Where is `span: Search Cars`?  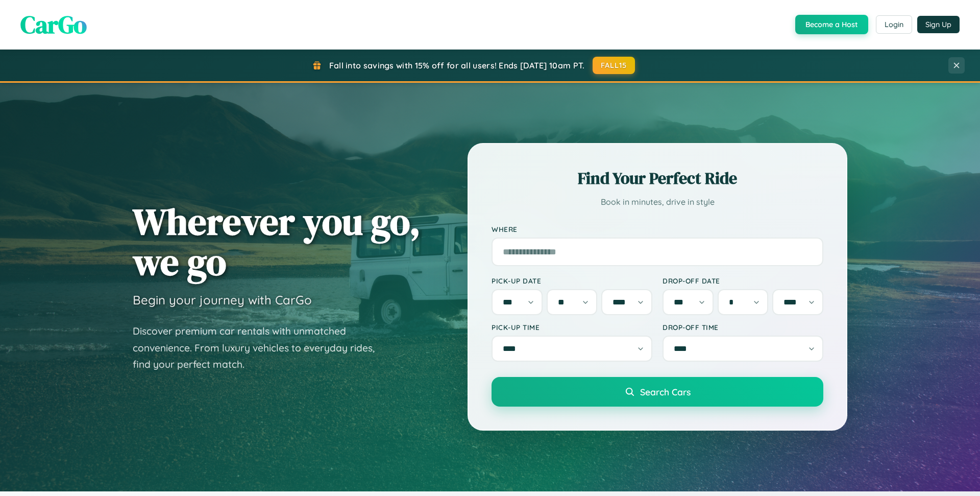 span: Search Cars is located at coordinates (666, 392).